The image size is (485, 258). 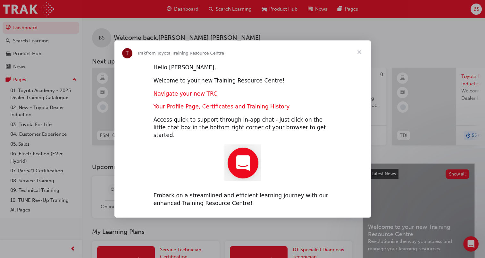 What do you see at coordinates (243, 127) in the screenshot?
I see `div: Access quick to support through in-app chat - just click on the little chat box in the bottom rig...` at bounding box center [243, 127].